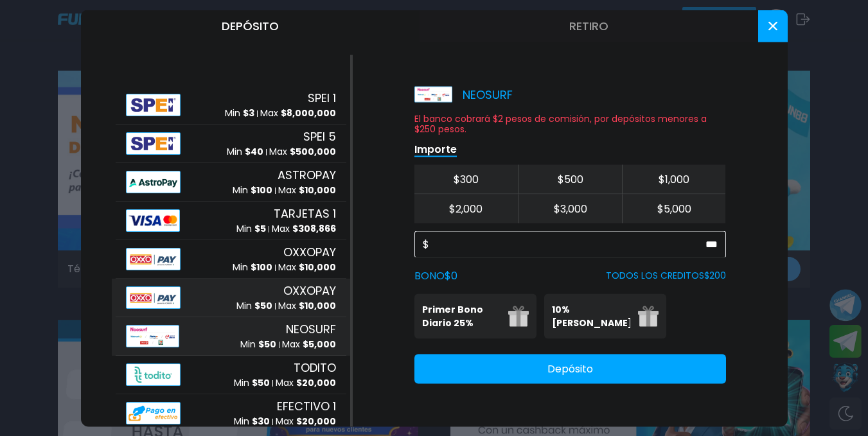 Image resolution: width=868 pixels, height=436 pixels. I want to click on button: Primer Bono Diario 25%, so click(476, 316).